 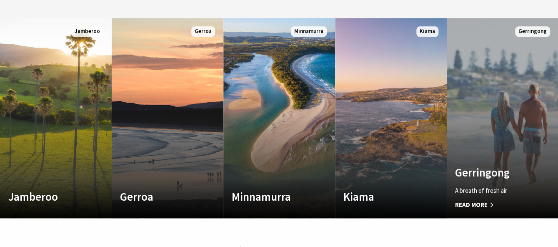 What do you see at coordinates (271, 196) in the screenshot?
I see `h4: Minnamurra` at bounding box center [271, 196].